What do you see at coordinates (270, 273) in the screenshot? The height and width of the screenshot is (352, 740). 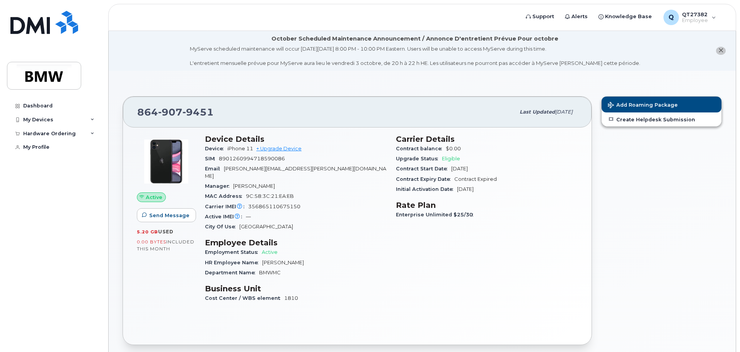 I see `span: BMWMC` at bounding box center [270, 273].